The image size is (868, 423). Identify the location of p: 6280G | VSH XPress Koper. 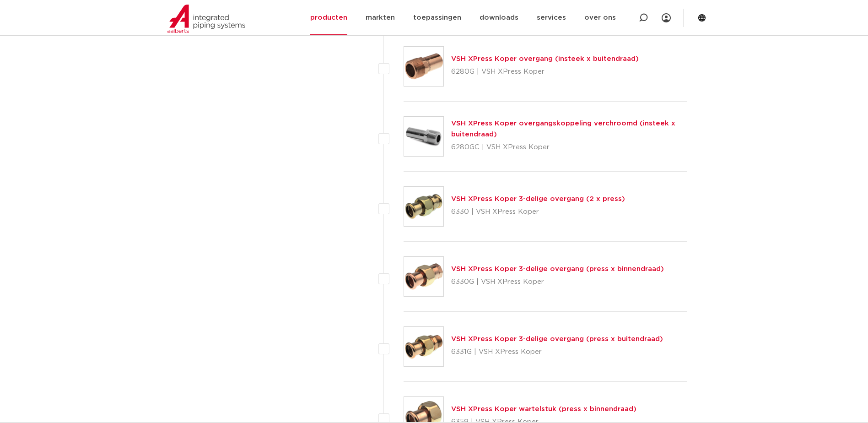
(545, 72).